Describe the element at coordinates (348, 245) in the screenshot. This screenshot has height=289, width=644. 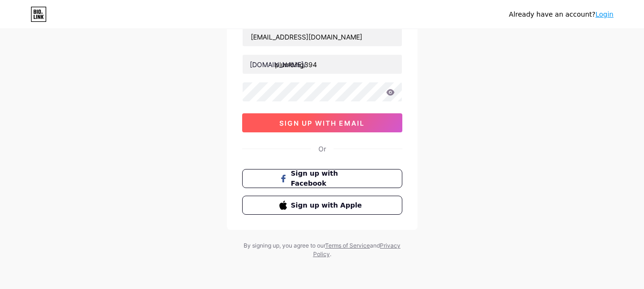
I see `a: Terms of Service` at that location.